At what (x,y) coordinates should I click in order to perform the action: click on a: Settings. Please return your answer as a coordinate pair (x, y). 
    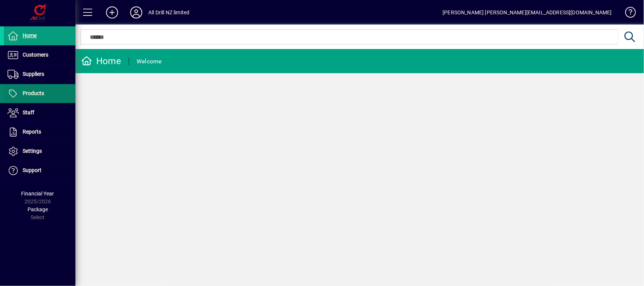
    Looking at the image, I should click on (40, 151).